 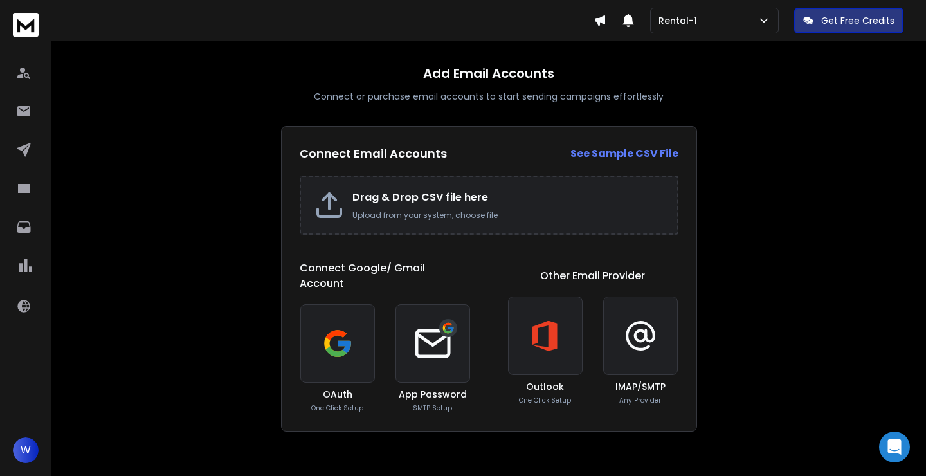 What do you see at coordinates (545, 386) in the screenshot?
I see `h3: Outlook` at bounding box center [545, 386].